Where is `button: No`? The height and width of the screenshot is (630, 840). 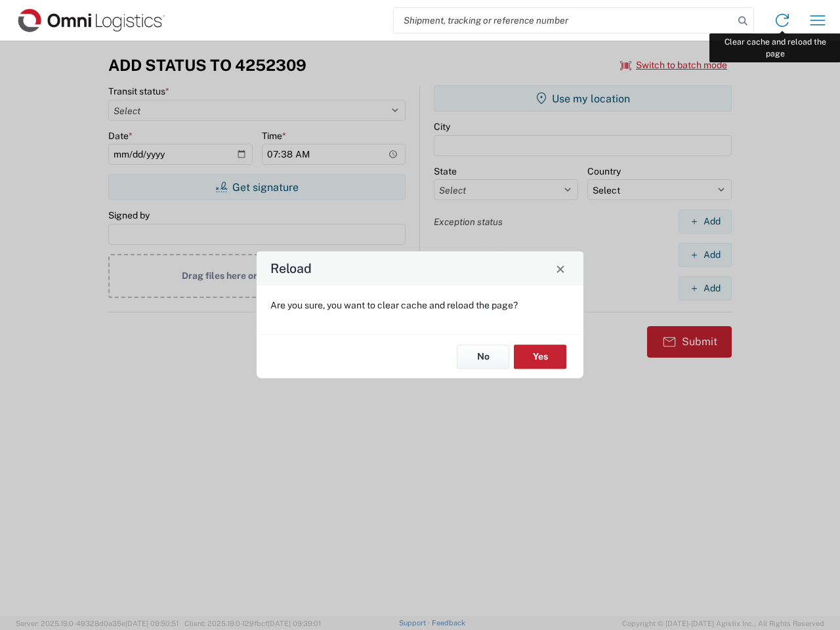
button: No is located at coordinates (483, 356).